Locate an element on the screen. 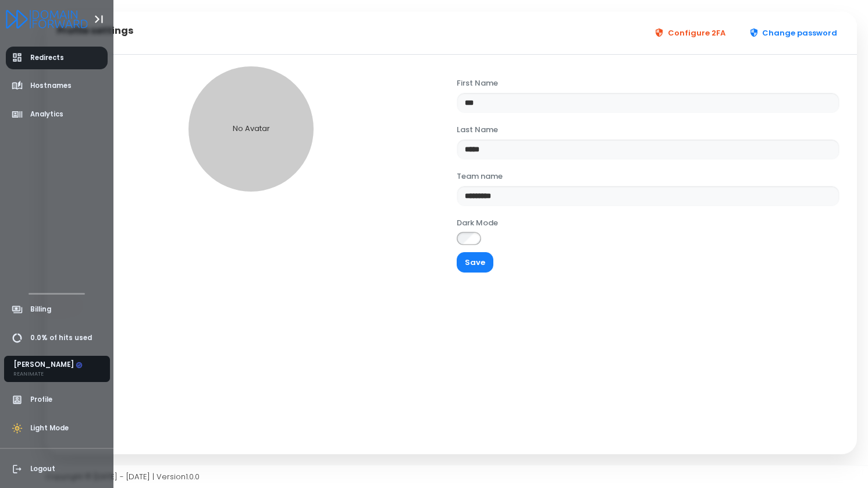 This screenshot has width=868, height=488. label: Dark Mode is located at coordinates (477, 223).